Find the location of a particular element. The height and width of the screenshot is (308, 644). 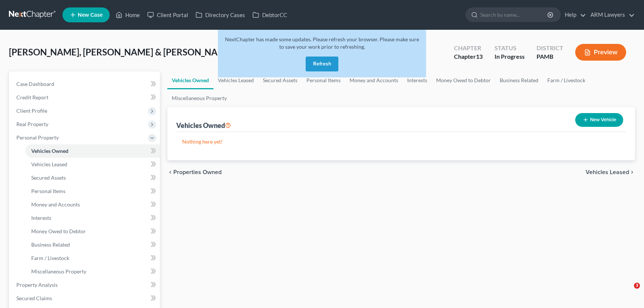

div: Vehicles Owned is located at coordinates (203, 126).